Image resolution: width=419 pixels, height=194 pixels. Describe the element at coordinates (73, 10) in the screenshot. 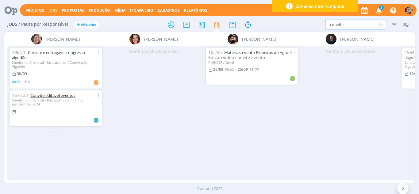

I see `button: Propostas` at that location.